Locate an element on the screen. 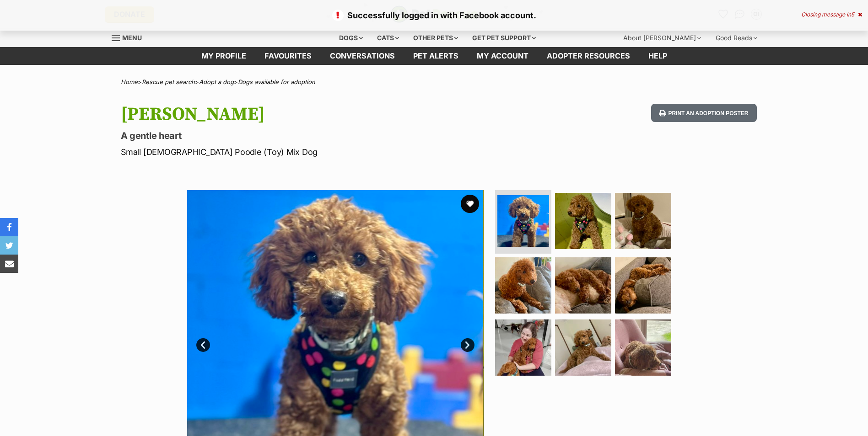 The height and width of the screenshot is (436, 868). a: Home is located at coordinates (129, 82).